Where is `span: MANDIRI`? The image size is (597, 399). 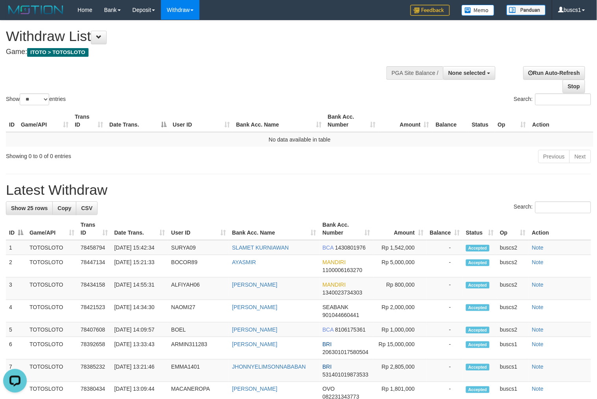 span: MANDIRI is located at coordinates (334, 284).